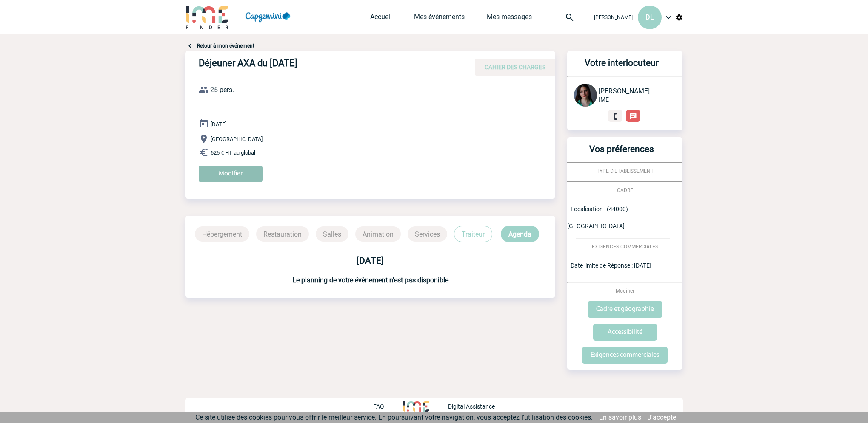  I want to click on h3: Le planning de votre évènement n'est pas disponible, so click(370, 280).